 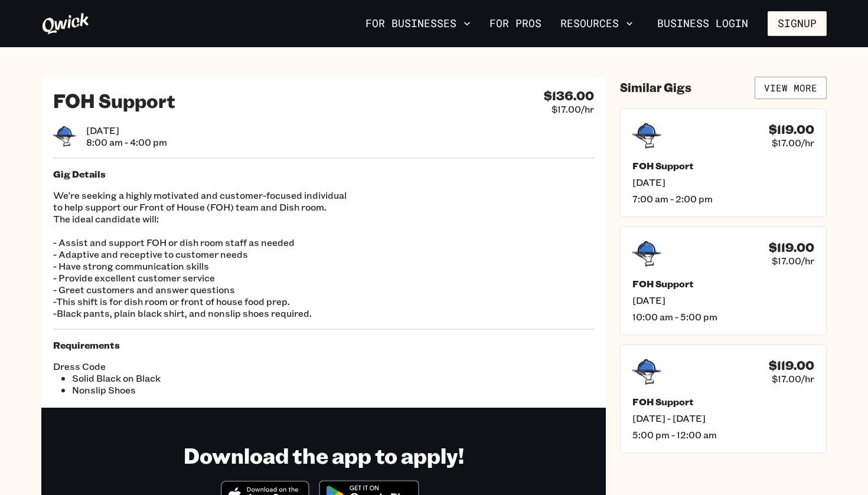 What do you see at coordinates (568, 96) in the screenshot?
I see `h4: $136.00` at bounding box center [568, 96].